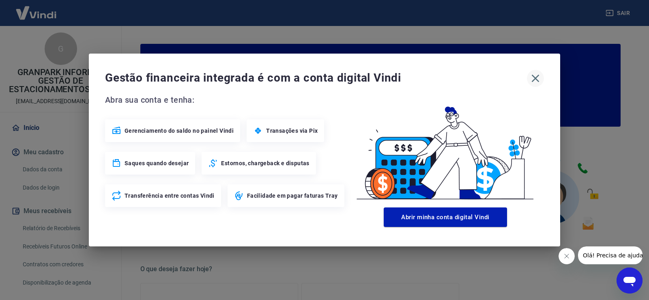 The width and height of the screenshot is (649, 300). Describe the element at coordinates (265, 163) in the screenshot. I see `span: Estornos, chargeback e disputas` at that location.